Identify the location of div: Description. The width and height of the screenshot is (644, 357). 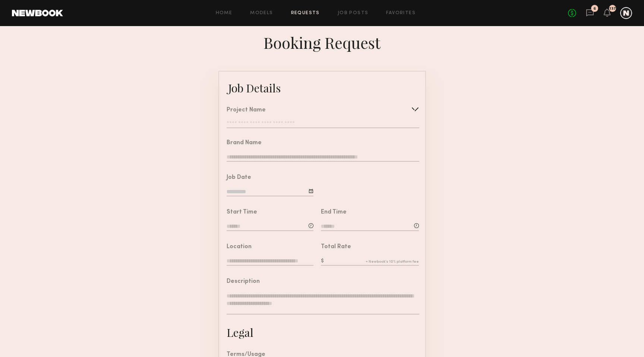
(243, 282).